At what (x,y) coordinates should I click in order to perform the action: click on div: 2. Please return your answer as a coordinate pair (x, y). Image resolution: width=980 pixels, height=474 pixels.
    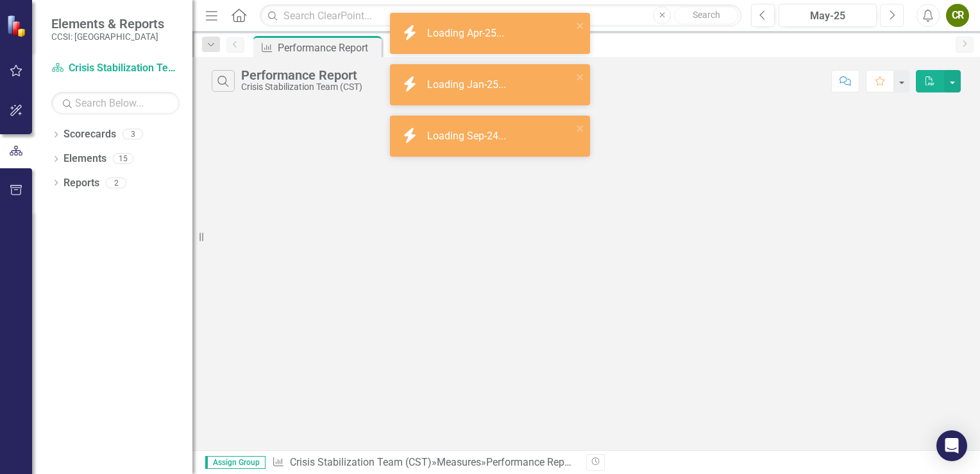
    Looking at the image, I should click on (116, 182).